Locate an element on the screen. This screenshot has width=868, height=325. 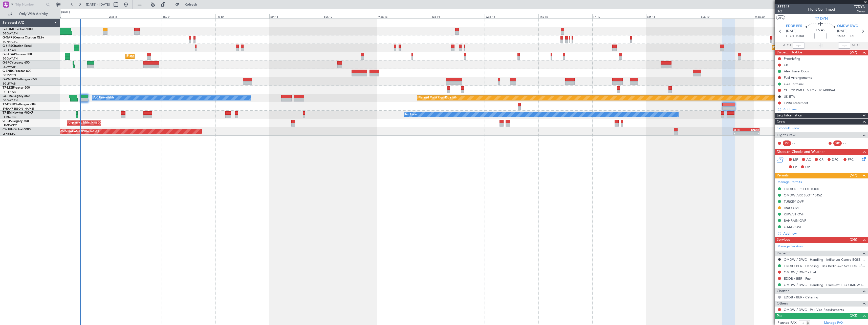
span: Only With Activity is located at coordinates (33, 14).